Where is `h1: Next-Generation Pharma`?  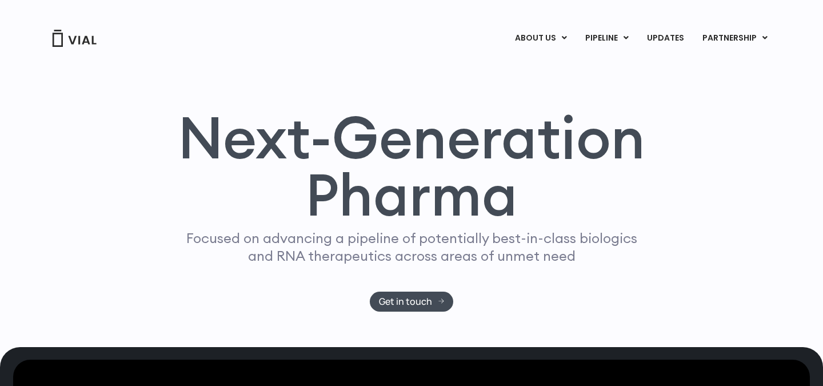 h1: Next-Generation Pharma is located at coordinates (411, 166).